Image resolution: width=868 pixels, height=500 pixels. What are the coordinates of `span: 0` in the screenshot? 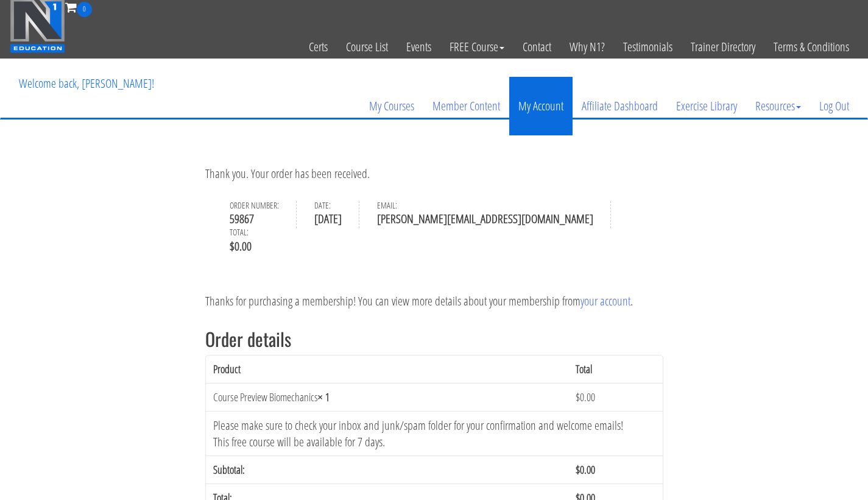 It's located at (84, 9).